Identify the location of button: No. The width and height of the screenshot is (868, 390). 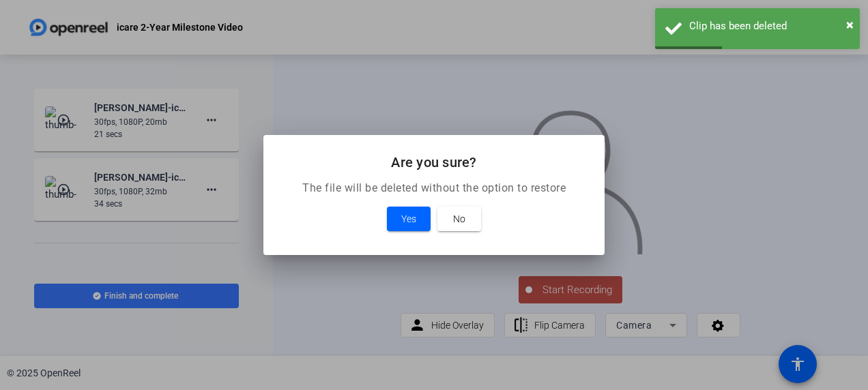
(459, 219).